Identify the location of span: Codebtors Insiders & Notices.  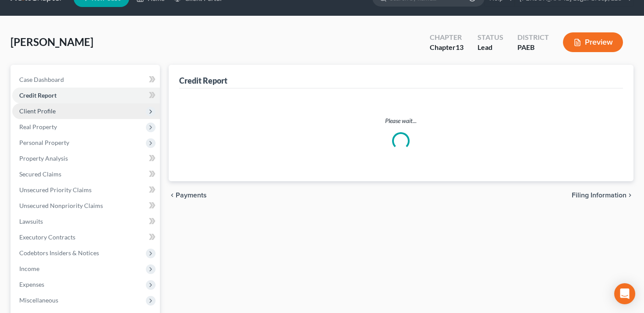
(59, 253).